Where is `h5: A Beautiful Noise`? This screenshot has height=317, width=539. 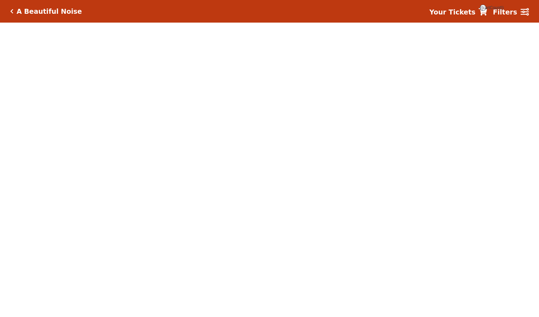 h5: A Beautiful Noise is located at coordinates (49, 11).